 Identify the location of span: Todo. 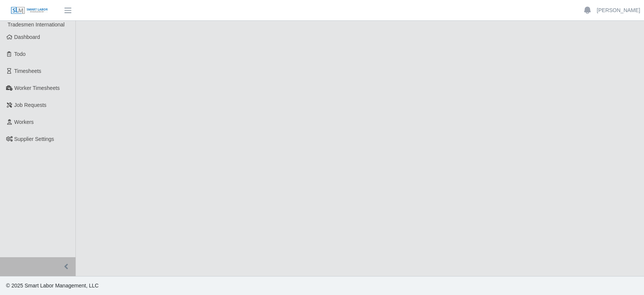
(20, 54).